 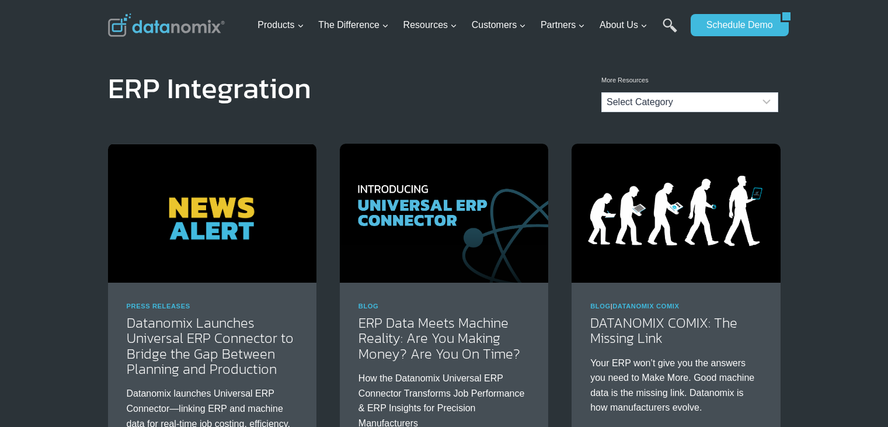 What do you see at coordinates (623, 25) in the screenshot?
I see `span: About Us` at bounding box center [623, 25].